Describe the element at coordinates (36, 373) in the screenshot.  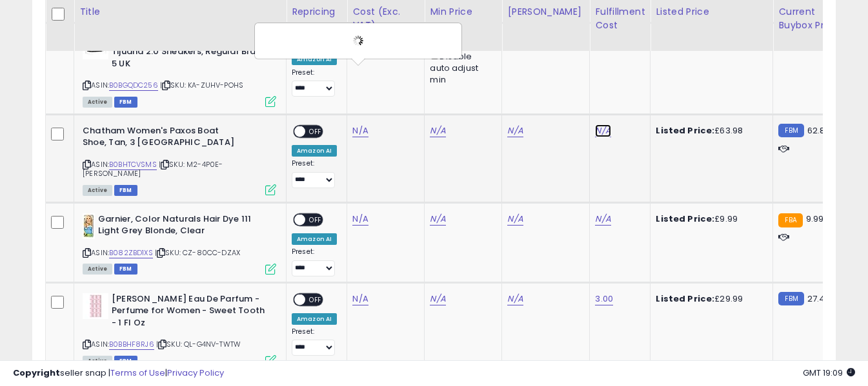
I see `strong: Copyright` at that location.